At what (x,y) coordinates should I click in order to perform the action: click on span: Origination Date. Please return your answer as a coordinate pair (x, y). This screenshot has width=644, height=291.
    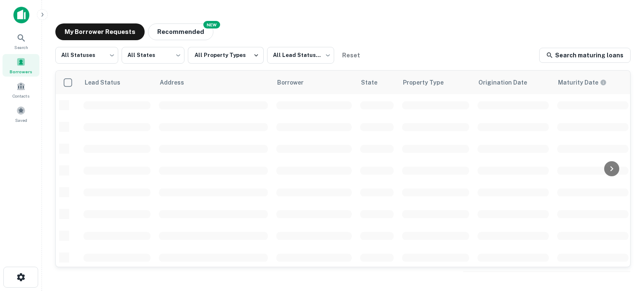
    Looking at the image, I should click on (508, 82).